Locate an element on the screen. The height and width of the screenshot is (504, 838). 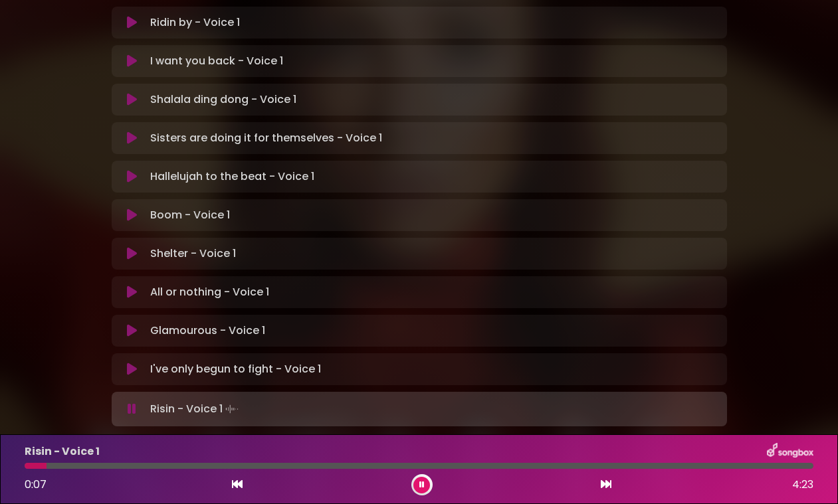
p: Shelter - Voice 1 is located at coordinates (192, 253).